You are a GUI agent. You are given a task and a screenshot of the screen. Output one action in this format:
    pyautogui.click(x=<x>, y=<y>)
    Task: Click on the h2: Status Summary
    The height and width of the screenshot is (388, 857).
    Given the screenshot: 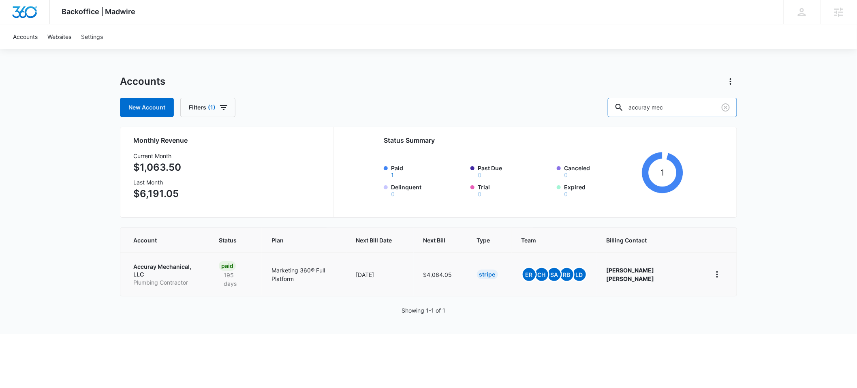 What is the action you would take?
    pyautogui.click(x=533, y=140)
    